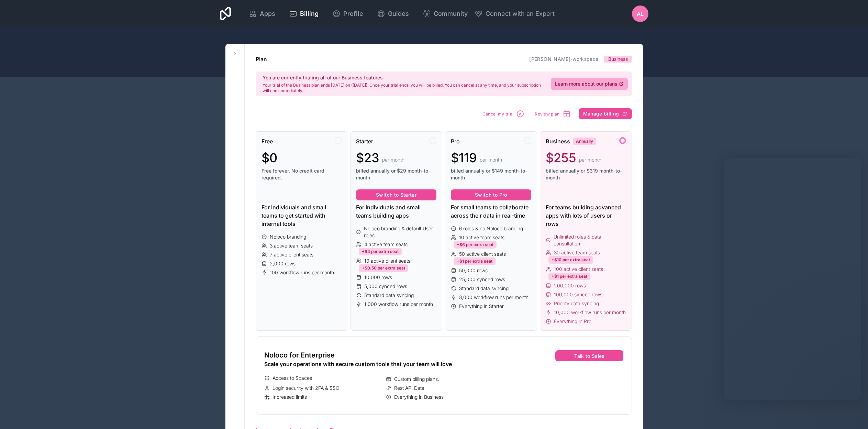 The width and height of the screenshot is (868, 429). Describe the element at coordinates (397, 174) in the screenshot. I see `span: billed annually or $29 month-to-month` at that location.